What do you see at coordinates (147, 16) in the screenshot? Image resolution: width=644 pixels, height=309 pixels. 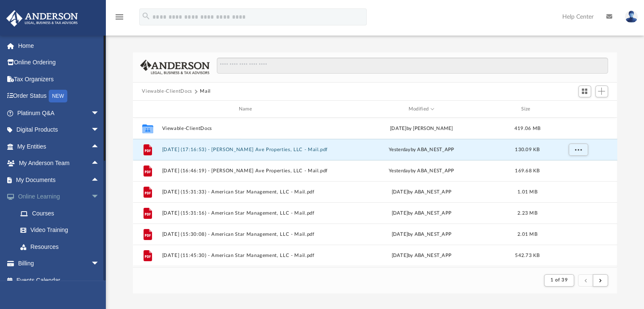 I see `i: search` at bounding box center [147, 16].